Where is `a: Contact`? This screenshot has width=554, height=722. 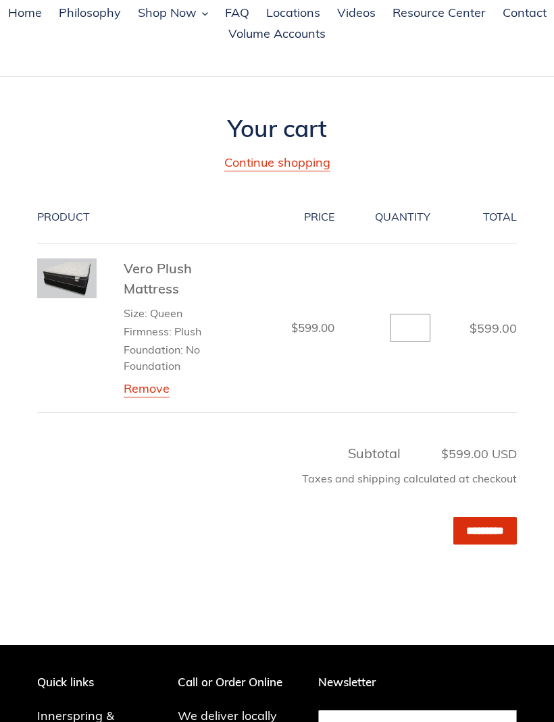 a: Contact is located at coordinates (524, 14).